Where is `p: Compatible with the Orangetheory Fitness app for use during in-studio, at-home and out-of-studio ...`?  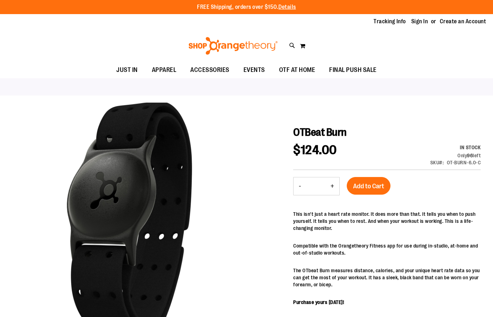 p: Compatible with the Orangetheory Fitness app for use during in-studio, at-home and out-of-studio ... is located at coordinates (387, 249).